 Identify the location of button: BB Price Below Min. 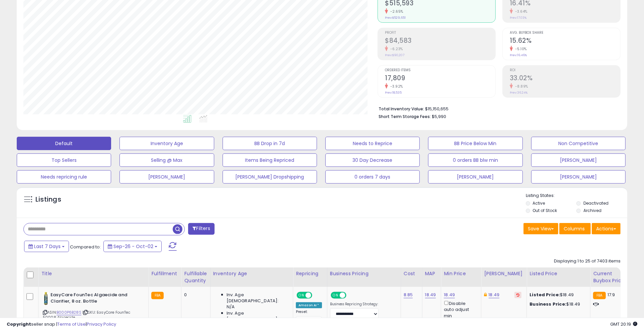
(475, 144).